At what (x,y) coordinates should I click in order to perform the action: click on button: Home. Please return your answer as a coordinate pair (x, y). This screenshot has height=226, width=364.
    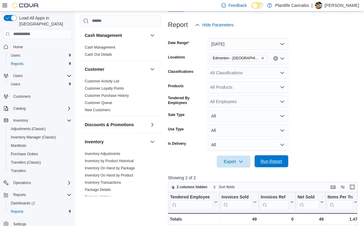
    Looking at the image, I should click on (38, 47).